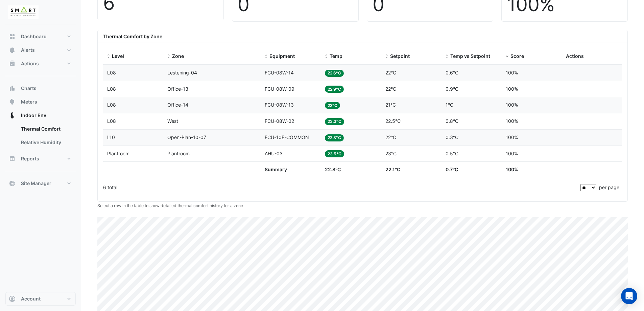 Image resolution: width=644 pixels, height=311 pixels. What do you see at coordinates (279, 105) in the screenshot?
I see `span: FCU-08W-13` at bounding box center [279, 105].